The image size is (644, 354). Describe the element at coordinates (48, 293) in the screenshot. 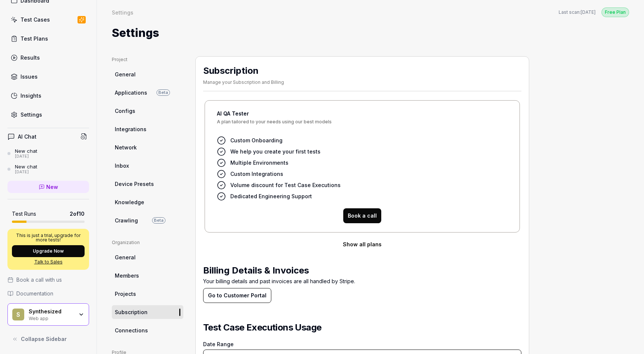

I see `a: Documentation` at that location.